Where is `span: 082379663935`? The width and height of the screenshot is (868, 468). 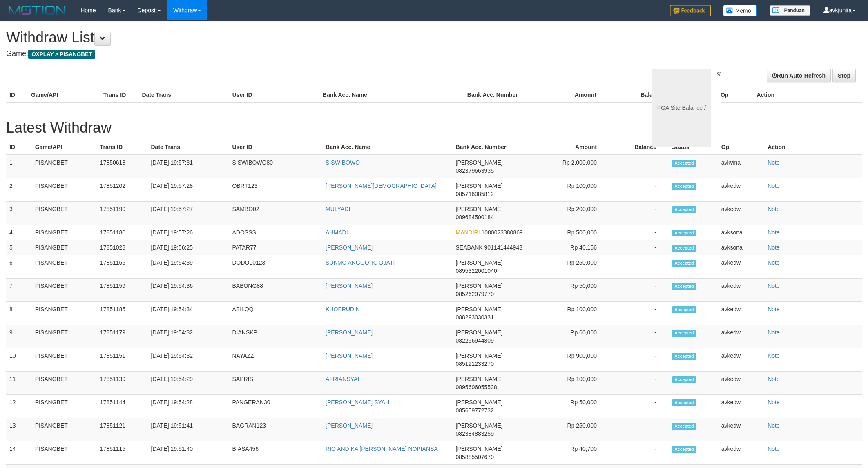
span: 082379663935 is located at coordinates (474, 171).